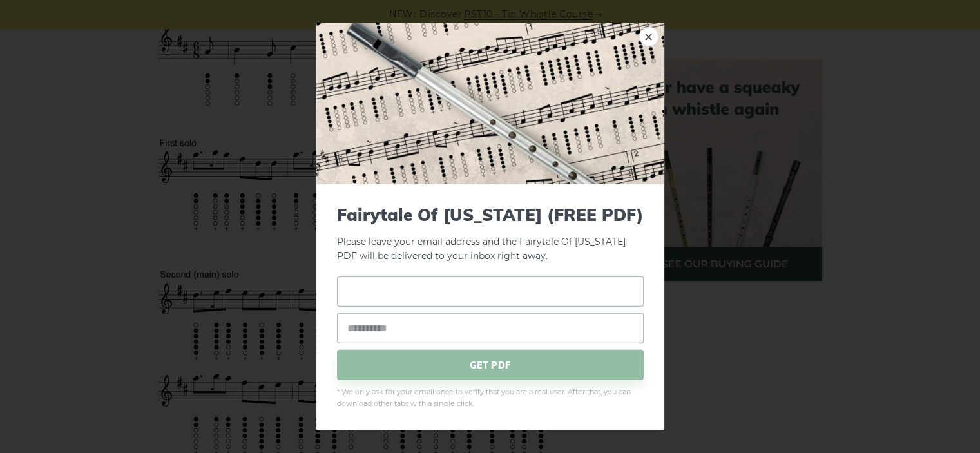 Image resolution: width=980 pixels, height=453 pixels. I want to click on img: Tin Whistle Tab Preview, so click(490, 103).